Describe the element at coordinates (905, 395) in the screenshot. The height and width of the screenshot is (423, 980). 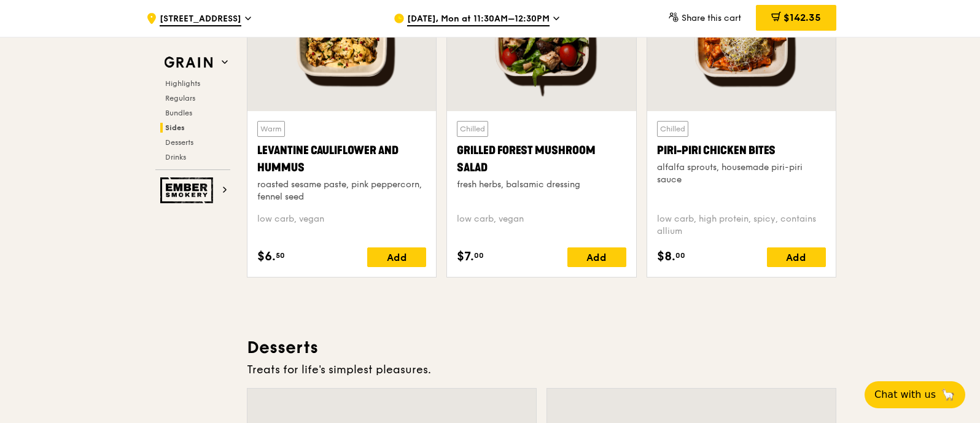
I see `span: Chat with us` at that location.